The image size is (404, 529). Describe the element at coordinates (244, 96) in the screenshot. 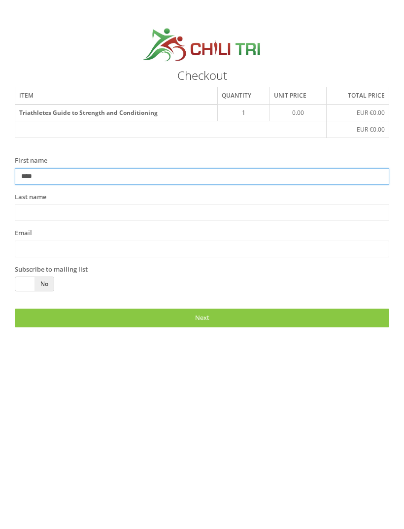

I see `th: Quantity` at that location.